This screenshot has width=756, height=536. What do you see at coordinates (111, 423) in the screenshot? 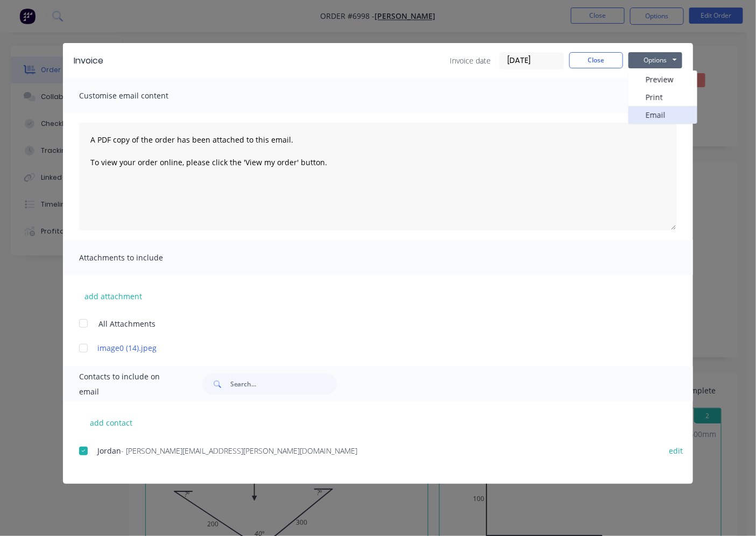
I see `button: add contact` at bounding box center [111, 423].